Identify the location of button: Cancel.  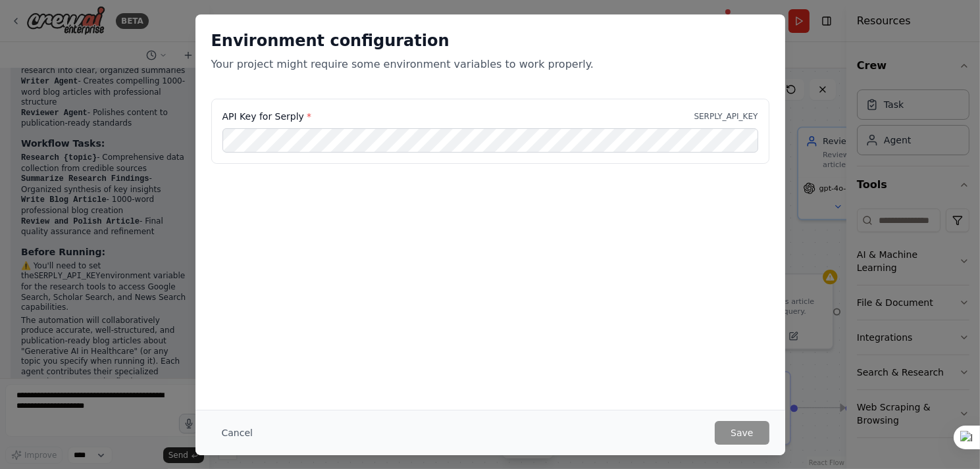
(237, 433).